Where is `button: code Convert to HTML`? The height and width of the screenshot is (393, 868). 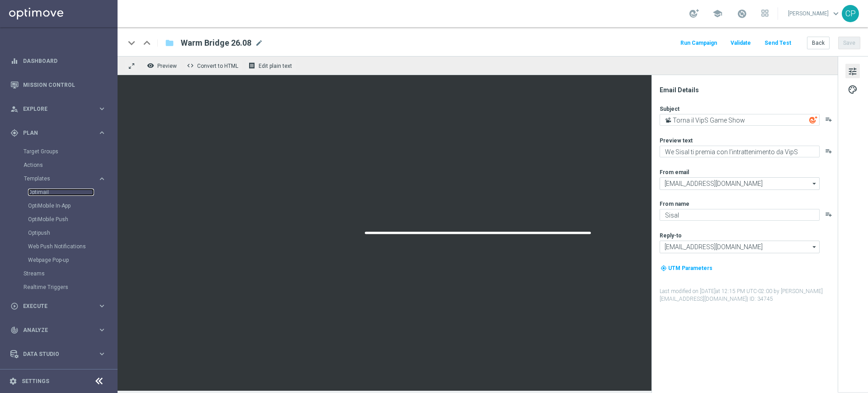 button: code Convert to HTML is located at coordinates (213, 66).